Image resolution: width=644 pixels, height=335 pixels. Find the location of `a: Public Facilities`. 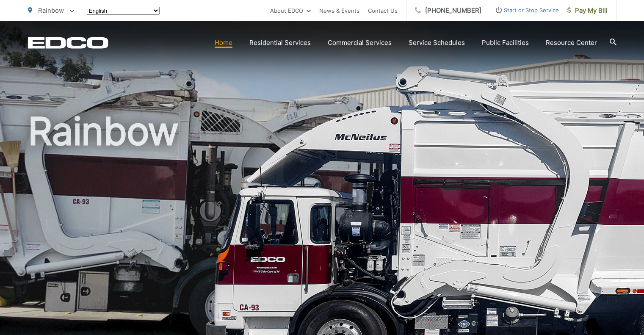

a: Public Facilities is located at coordinates (505, 43).